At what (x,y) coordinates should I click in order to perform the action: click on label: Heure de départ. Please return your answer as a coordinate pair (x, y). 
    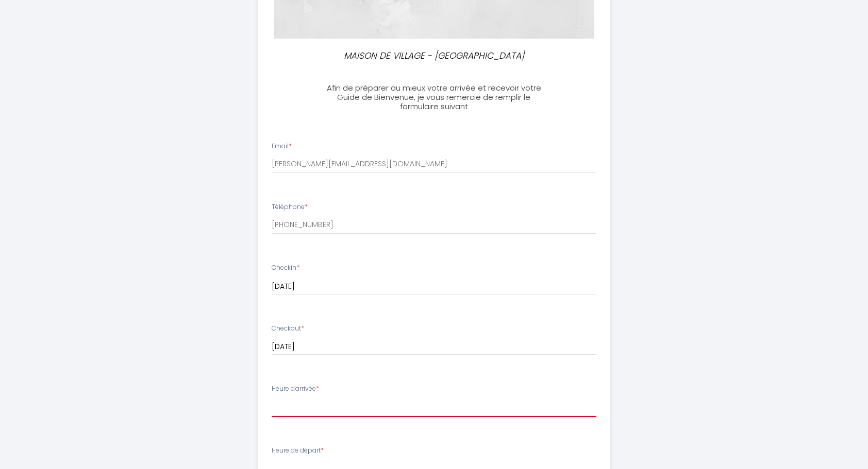
    Looking at the image, I should click on (297, 450).